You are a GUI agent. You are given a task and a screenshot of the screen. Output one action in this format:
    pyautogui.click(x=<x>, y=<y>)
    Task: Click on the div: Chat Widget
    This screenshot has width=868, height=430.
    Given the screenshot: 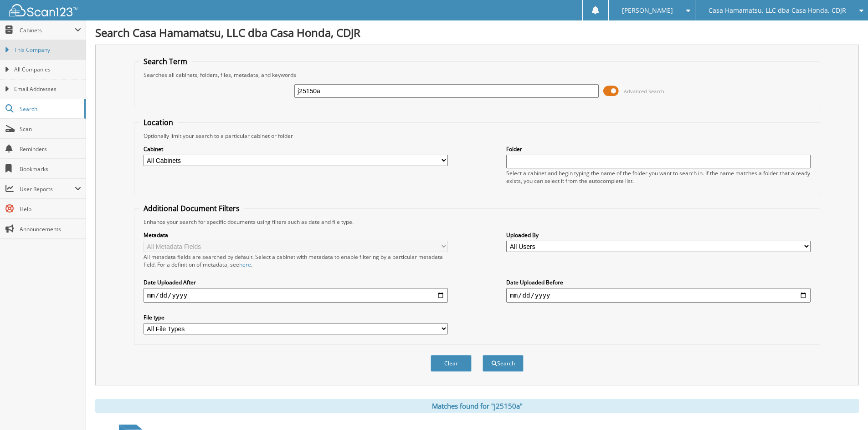 What is the action you would take?
    pyautogui.click(x=845, y=409)
    